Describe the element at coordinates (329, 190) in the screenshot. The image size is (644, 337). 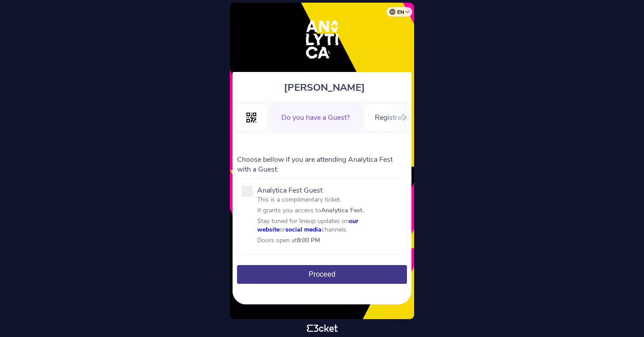
I see `p: Analytica Fest Guest` at that location.